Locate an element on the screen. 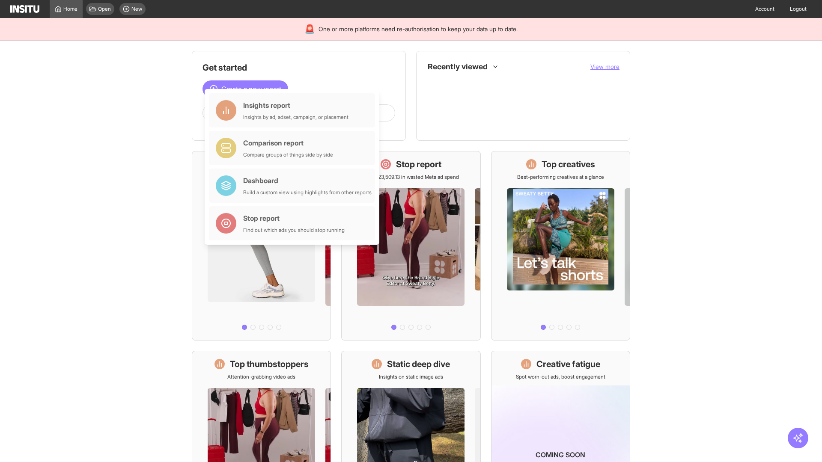  button: Create a new report is located at coordinates (245, 89).